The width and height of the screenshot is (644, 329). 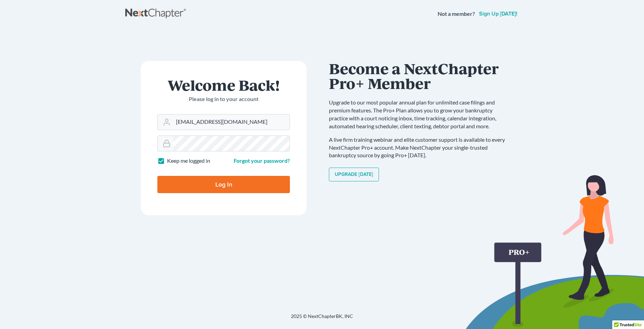 What do you see at coordinates (262, 160) in the screenshot?
I see `a: Forgot your password?` at bounding box center [262, 160].